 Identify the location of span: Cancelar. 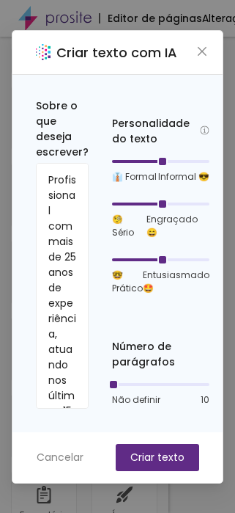
(60, 457).